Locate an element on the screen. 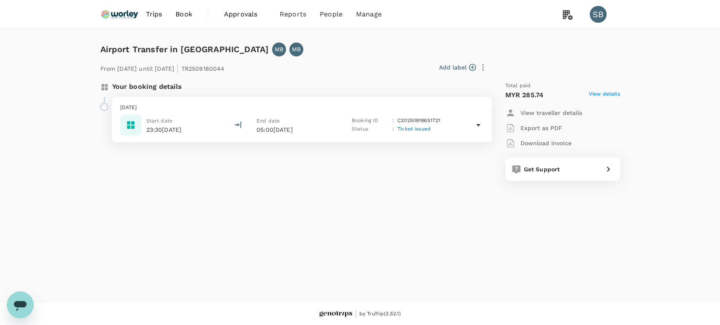 Image resolution: width=720 pixels, height=325 pixels. p: Status is located at coordinates (370, 129).